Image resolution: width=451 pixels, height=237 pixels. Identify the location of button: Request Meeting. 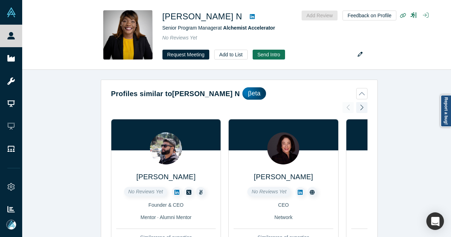
(186, 55).